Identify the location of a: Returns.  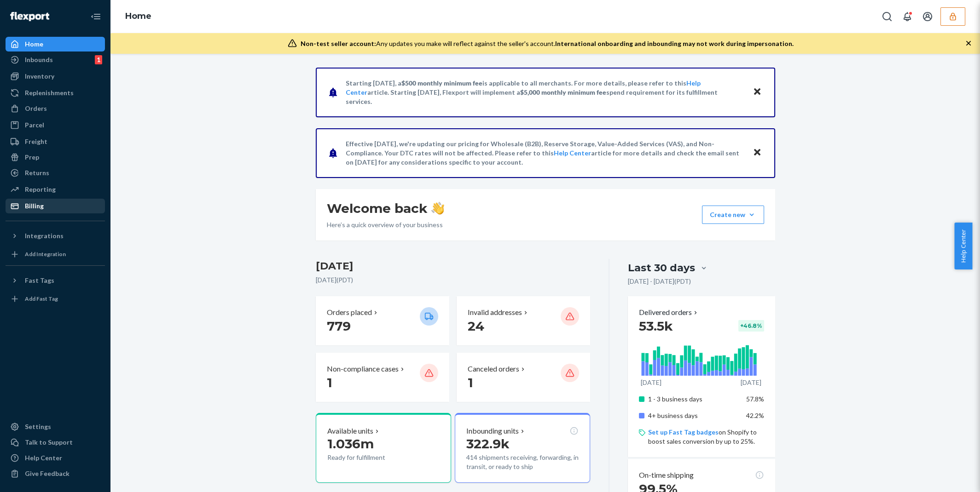
(55, 173).